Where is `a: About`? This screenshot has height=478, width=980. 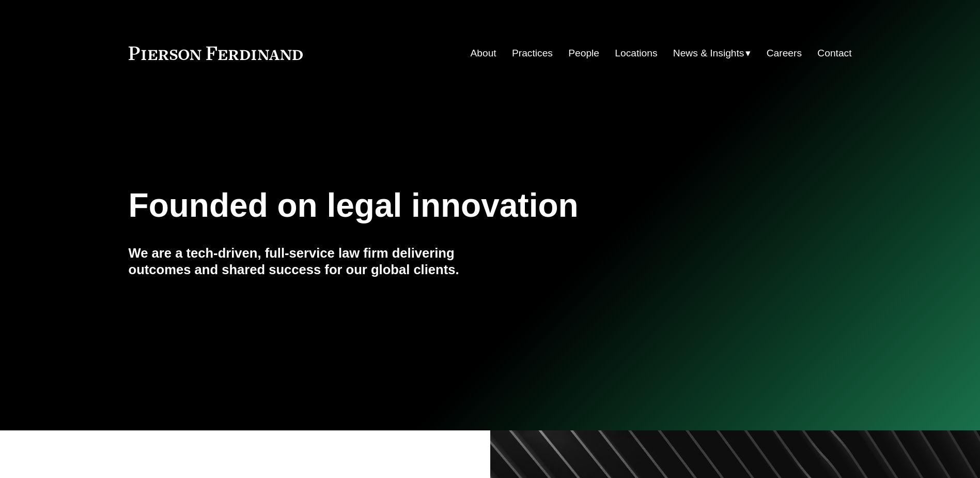 a: About is located at coordinates (484, 53).